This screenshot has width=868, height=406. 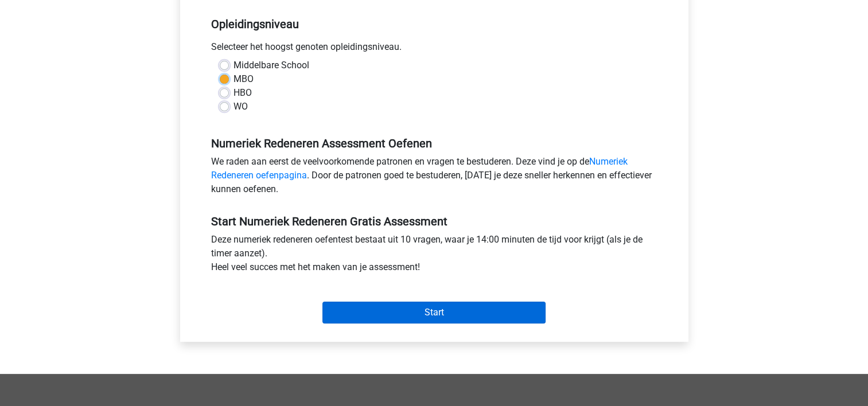 What do you see at coordinates (240, 106) in the screenshot?
I see `label: WO` at bounding box center [240, 106].